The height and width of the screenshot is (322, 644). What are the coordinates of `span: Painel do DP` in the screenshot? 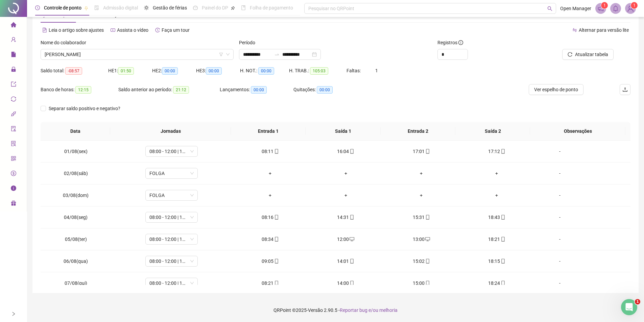 It's located at (215, 8).